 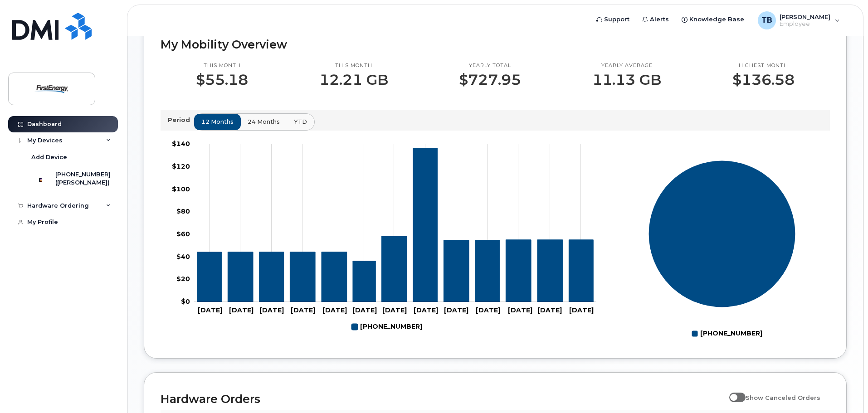 I want to click on span: Support, so click(x=616, y=20).